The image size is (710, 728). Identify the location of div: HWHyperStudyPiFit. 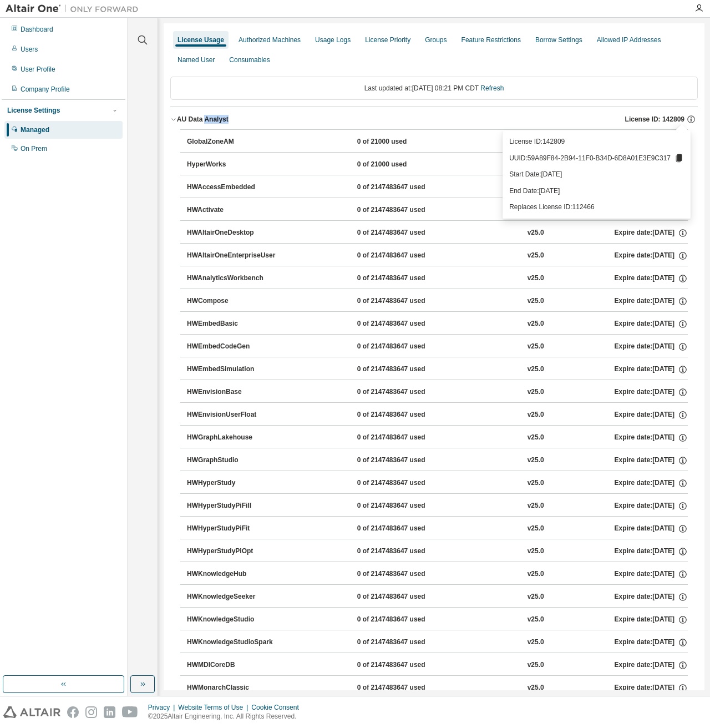
(237, 529).